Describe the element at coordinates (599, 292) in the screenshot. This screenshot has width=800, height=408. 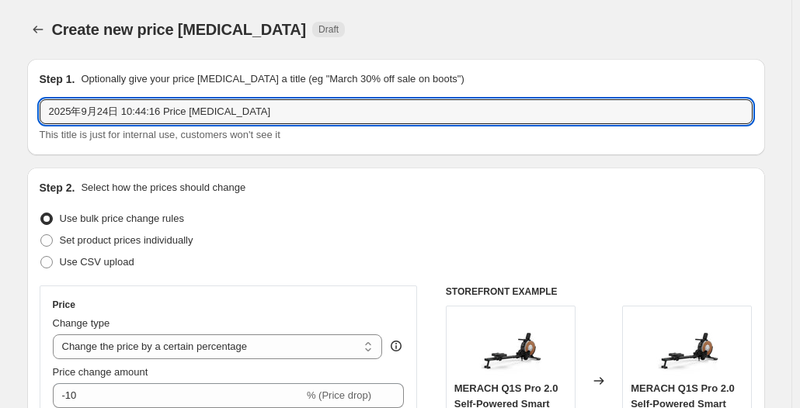
I see `h6: STOREFRONT EXAMPLE` at that location.